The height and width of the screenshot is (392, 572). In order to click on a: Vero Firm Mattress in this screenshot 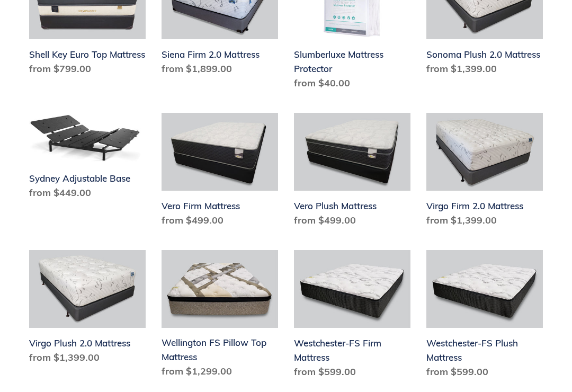, I will do `click(220, 172)`.